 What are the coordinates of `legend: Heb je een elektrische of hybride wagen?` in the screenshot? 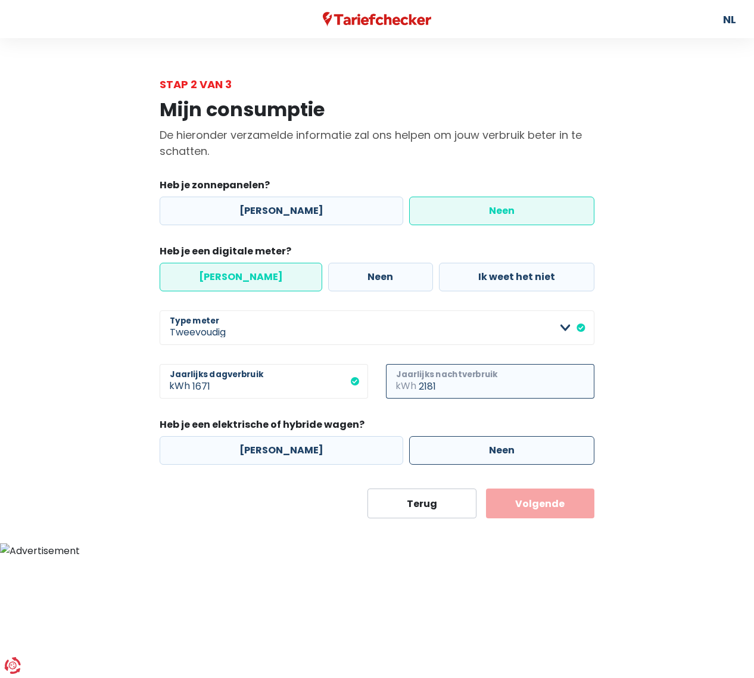 It's located at (377, 426).